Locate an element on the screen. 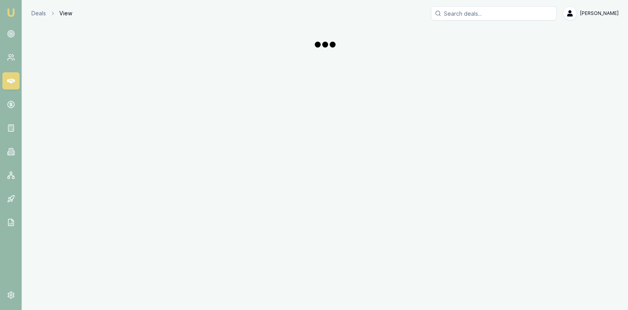 Image resolution: width=628 pixels, height=310 pixels. a: Deals is located at coordinates (38, 13).